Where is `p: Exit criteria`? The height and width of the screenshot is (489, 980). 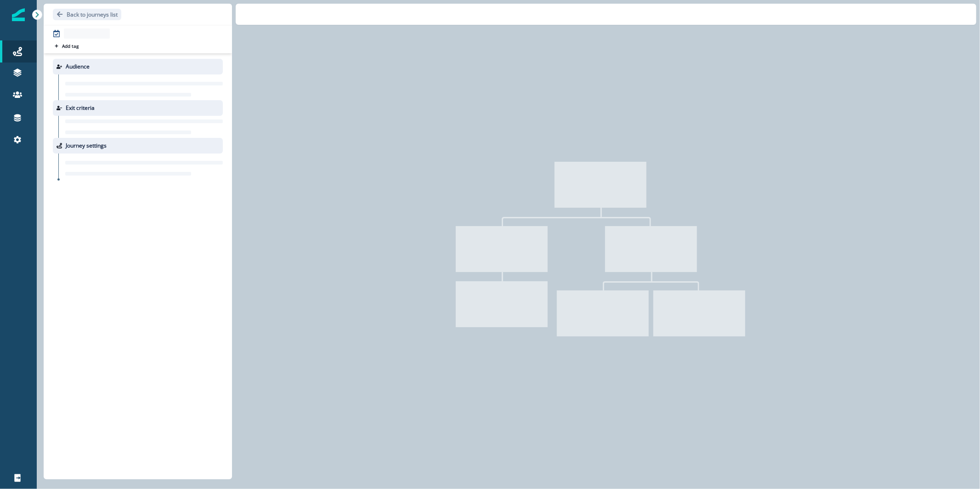
p: Exit criteria is located at coordinates (80, 108).